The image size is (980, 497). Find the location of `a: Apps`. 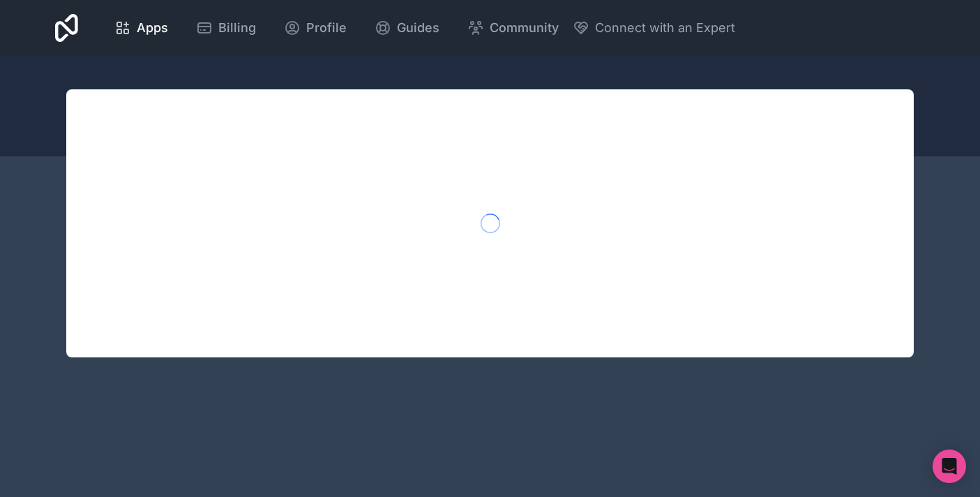

a: Apps is located at coordinates (141, 28).